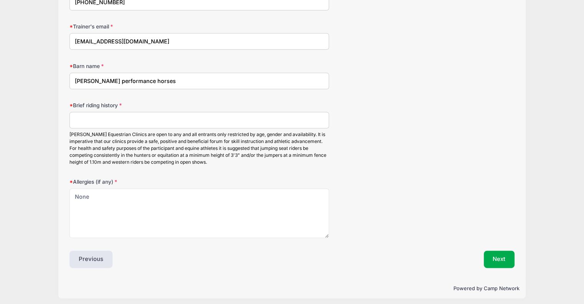  Describe the element at coordinates (144, 105) in the screenshot. I see `label: Brief riding history` at that location.